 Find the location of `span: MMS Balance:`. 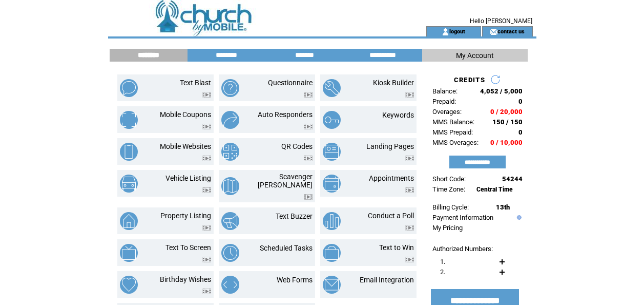

span: MMS Balance: is located at coordinates (454, 122).